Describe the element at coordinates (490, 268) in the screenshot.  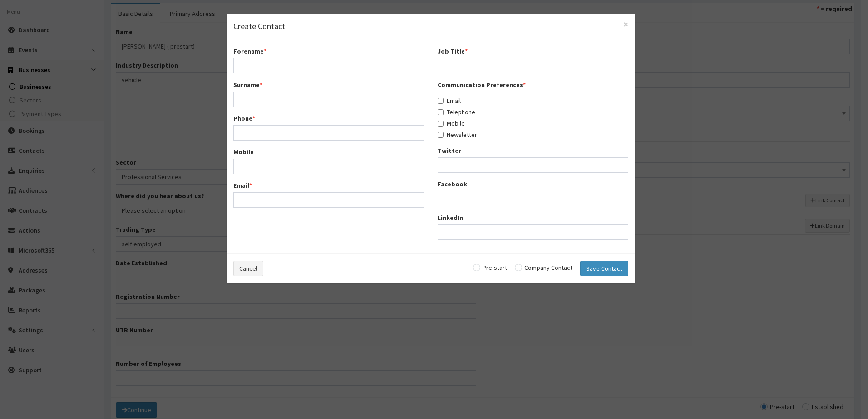
I see `label: Pre-start` at that location.